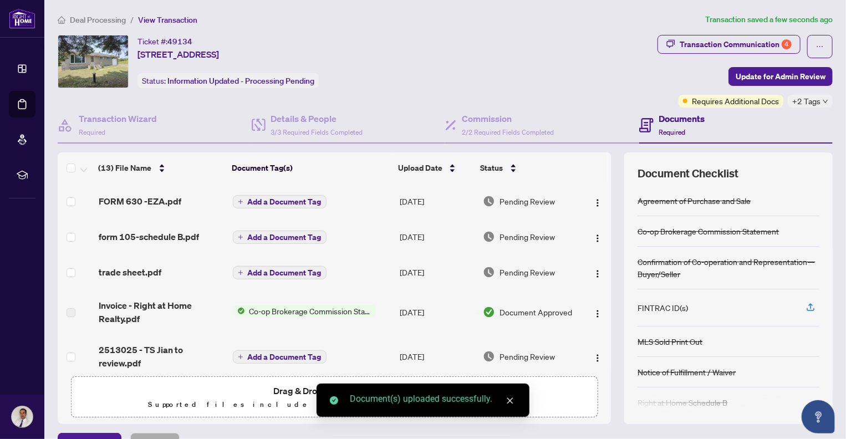  Describe the element at coordinates (22, 417) in the screenshot. I see `img: Profile Icon` at that location.